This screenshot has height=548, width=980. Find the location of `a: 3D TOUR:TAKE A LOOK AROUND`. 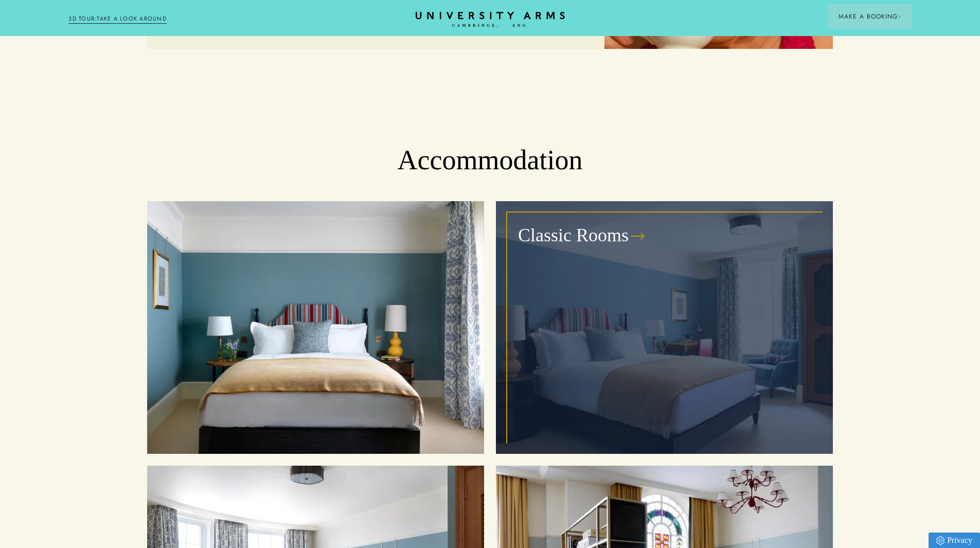

a: 3D TOUR:TAKE A LOOK AROUND is located at coordinates (117, 19).